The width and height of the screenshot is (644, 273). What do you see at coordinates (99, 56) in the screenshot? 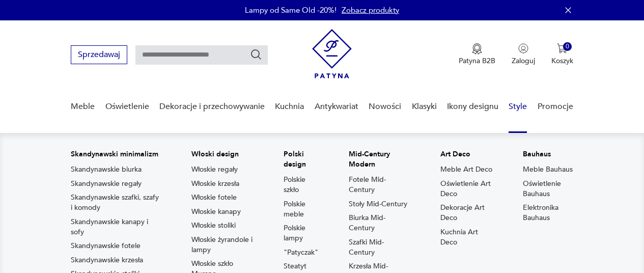
I see `a: Sprzedawaj` at bounding box center [99, 56].